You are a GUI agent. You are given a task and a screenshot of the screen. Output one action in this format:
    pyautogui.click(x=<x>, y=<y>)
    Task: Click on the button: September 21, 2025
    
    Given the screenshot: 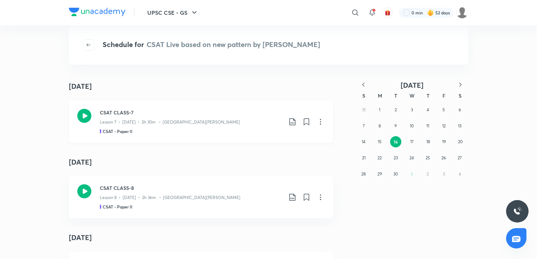 What is the action you would take?
    pyautogui.click(x=364, y=158)
    